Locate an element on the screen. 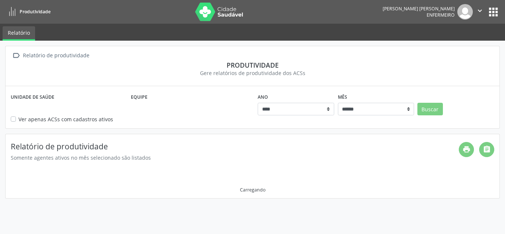 The width and height of the screenshot is (505, 234). div: Carregando is located at coordinates (252, 190).